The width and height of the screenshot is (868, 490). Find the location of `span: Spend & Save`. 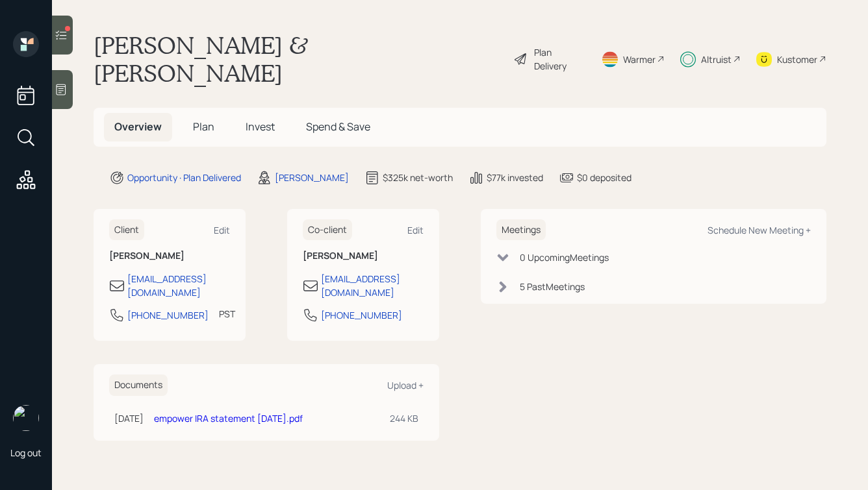

span: Spend & Save is located at coordinates (338, 127).